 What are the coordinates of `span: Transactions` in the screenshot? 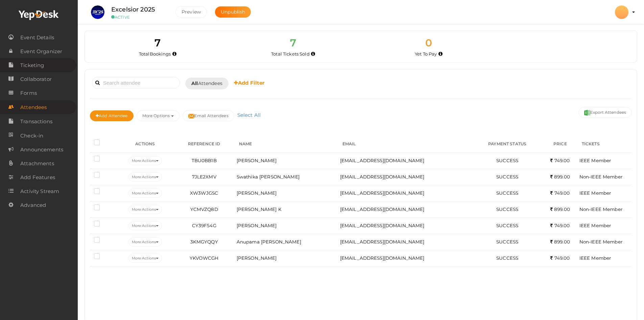 It's located at (36, 121).